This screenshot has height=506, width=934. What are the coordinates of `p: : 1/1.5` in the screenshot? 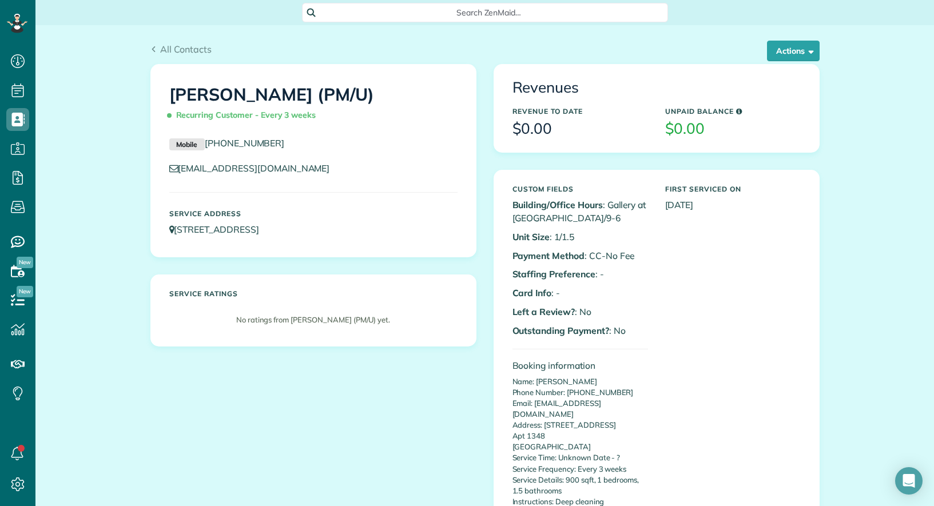 It's located at (580, 237).